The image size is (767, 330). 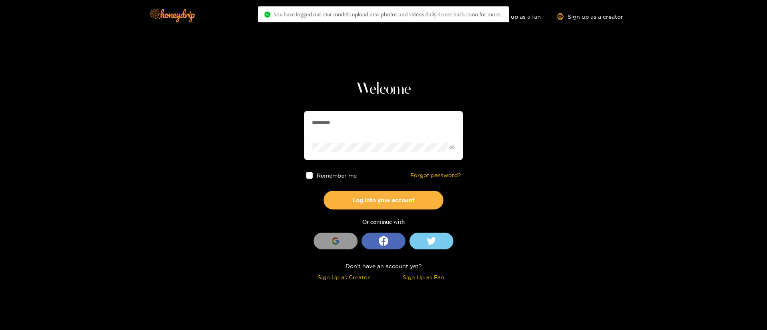 What do you see at coordinates (267, 14) in the screenshot?
I see `span: check-circle` at bounding box center [267, 14].